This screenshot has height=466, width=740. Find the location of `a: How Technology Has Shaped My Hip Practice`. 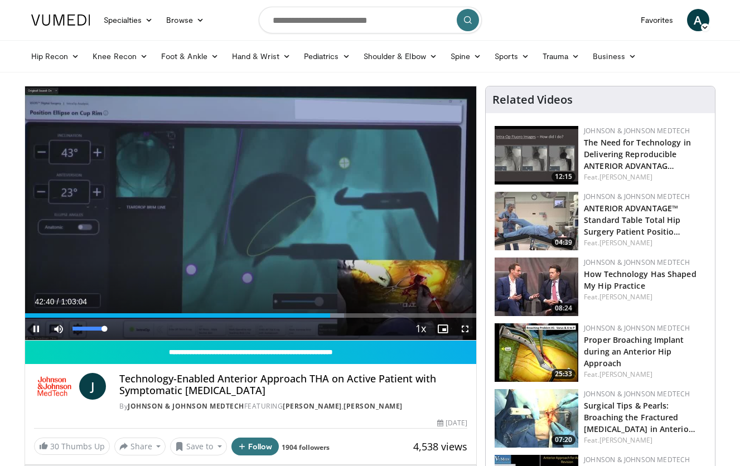

a: How Technology Has Shaped My Hip Practice is located at coordinates (640, 280).